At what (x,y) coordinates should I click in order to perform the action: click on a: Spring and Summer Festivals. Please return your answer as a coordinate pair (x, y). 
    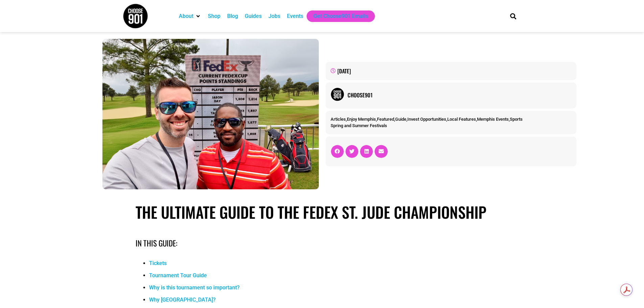
    Looking at the image, I should click on (359, 125).